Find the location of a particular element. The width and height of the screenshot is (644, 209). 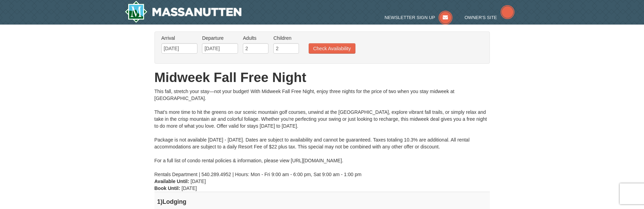

label: Children is located at coordinates (286, 38).